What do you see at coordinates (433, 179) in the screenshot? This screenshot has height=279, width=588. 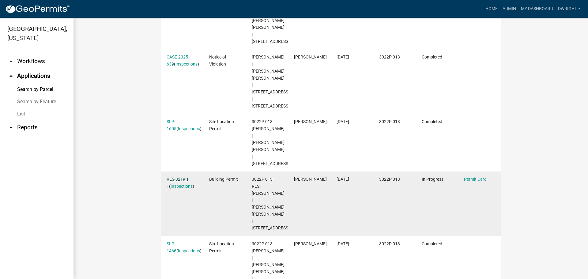 I see `span: In Progress` at bounding box center [433, 179].